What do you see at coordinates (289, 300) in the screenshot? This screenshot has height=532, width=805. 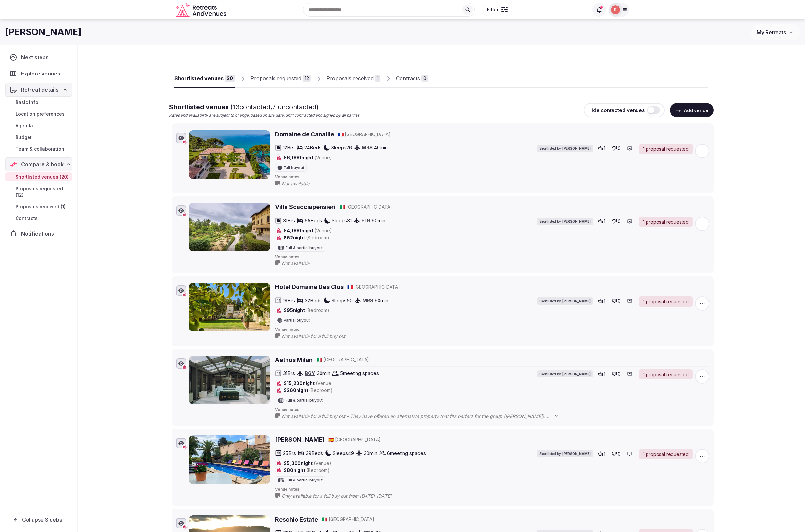 I see `span: 18 Brs` at bounding box center [289, 300].